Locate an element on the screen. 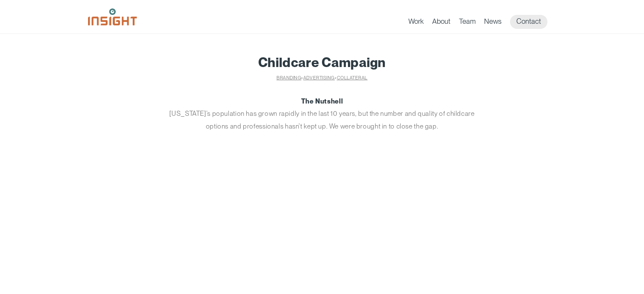  strong: The Nutshell is located at coordinates (322, 101).